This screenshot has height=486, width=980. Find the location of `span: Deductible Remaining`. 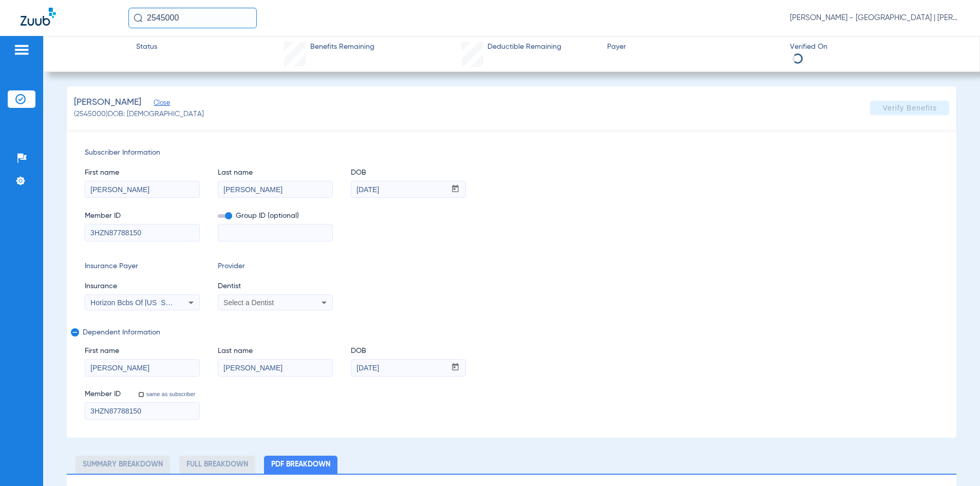

span: Deductible Remaining is located at coordinates (524, 47).